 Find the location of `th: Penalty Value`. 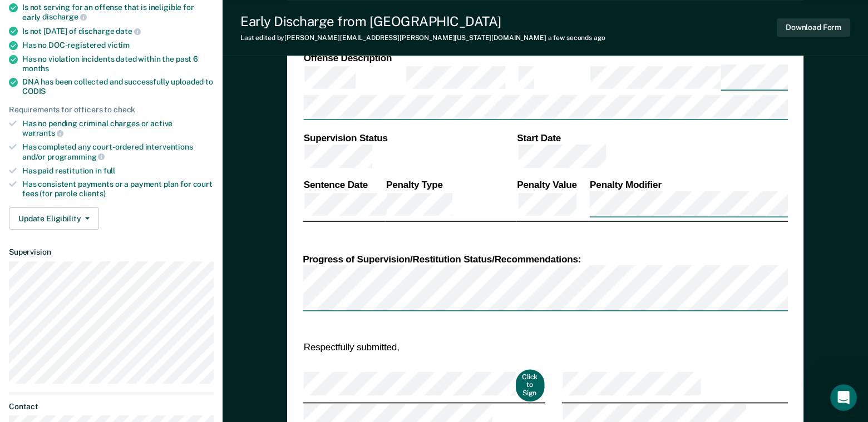

th: Penalty Value is located at coordinates (552, 184).